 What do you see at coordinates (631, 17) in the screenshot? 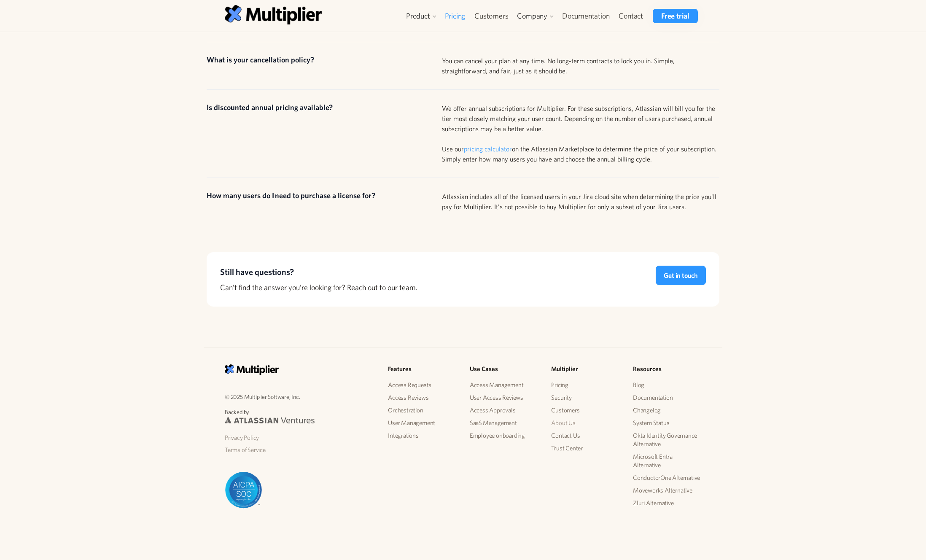
I see `a: Contact` at bounding box center [631, 17].